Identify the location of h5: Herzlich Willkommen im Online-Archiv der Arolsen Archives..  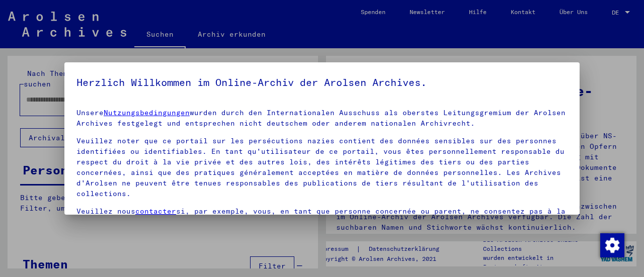
(322, 83).